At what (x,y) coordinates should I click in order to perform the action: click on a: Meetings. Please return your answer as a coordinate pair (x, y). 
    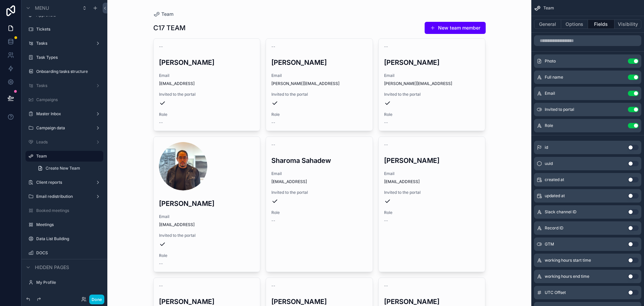
    Looking at the image, I should click on (68, 224).